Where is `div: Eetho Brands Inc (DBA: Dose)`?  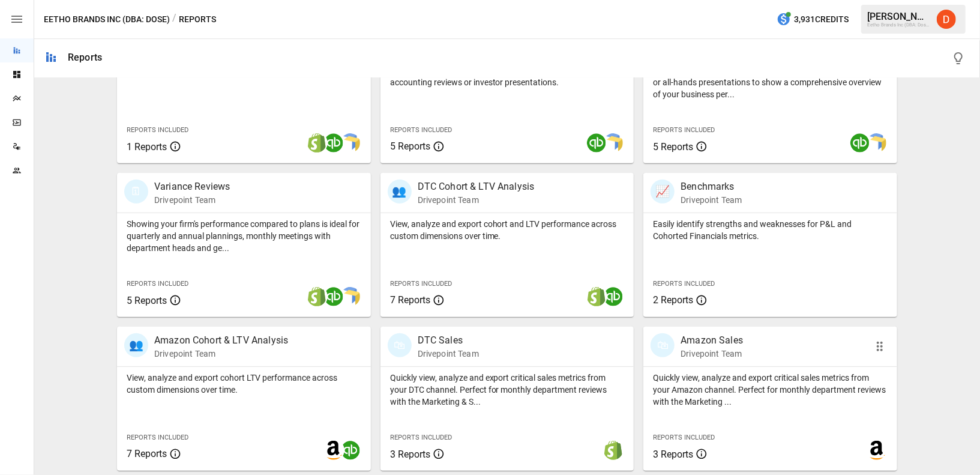
div: Eetho Brands Inc (DBA: Dose) is located at coordinates (898, 25).